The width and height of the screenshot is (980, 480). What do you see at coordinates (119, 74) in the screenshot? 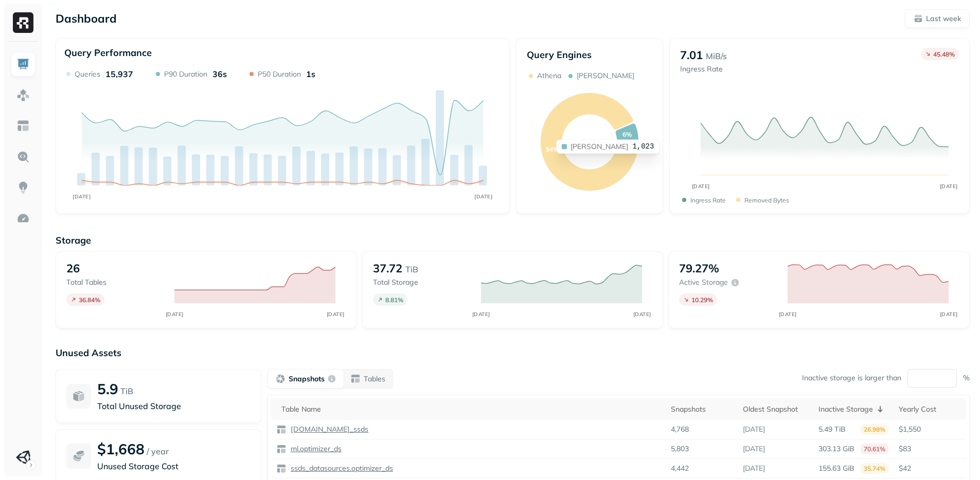
I see `p: 15,937` at bounding box center [119, 74].